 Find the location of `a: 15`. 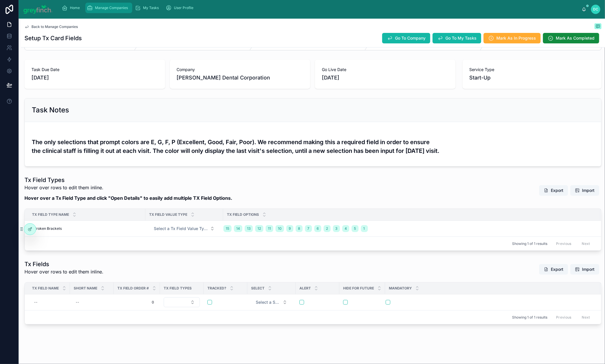

a: 15 is located at coordinates (228, 228).